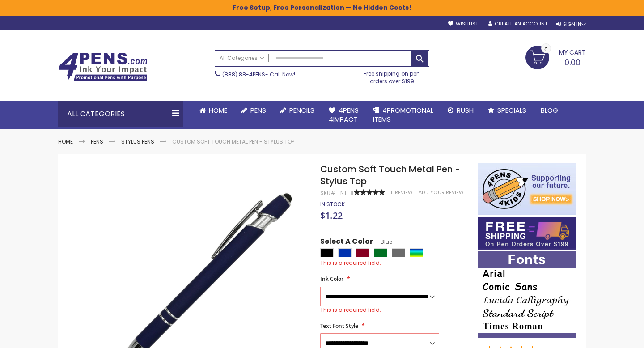 This screenshot has height=348, width=644. What do you see at coordinates (347, 193) in the screenshot?
I see `div: NT-8` at bounding box center [347, 193].